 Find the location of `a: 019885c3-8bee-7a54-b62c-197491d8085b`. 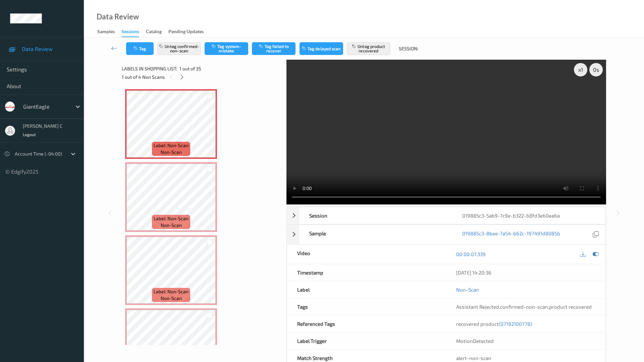

a: 019885c3-8bee-7a54-b62c-197491d8085b is located at coordinates (511, 235).